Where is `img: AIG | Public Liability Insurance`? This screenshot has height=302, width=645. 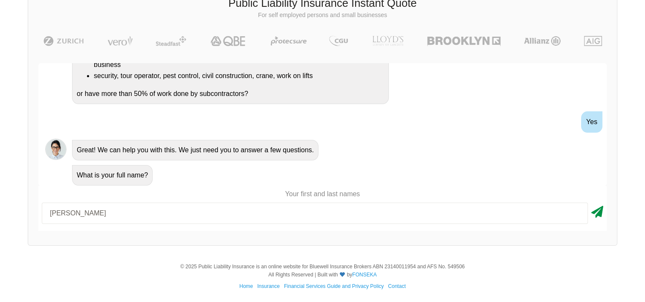
img: AIG | Public Liability Insurance is located at coordinates (593, 41).